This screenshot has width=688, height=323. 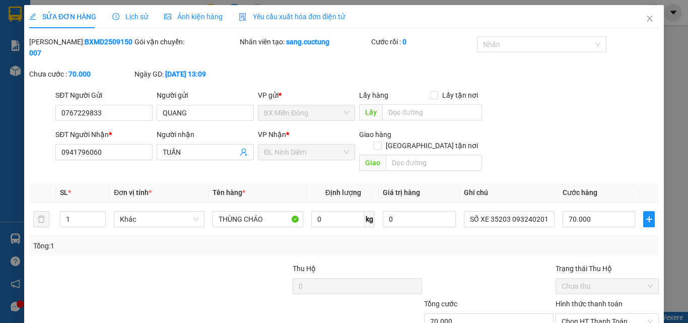 What do you see at coordinates (372, 163) in the screenshot?
I see `span: Giao` at bounding box center [372, 163].